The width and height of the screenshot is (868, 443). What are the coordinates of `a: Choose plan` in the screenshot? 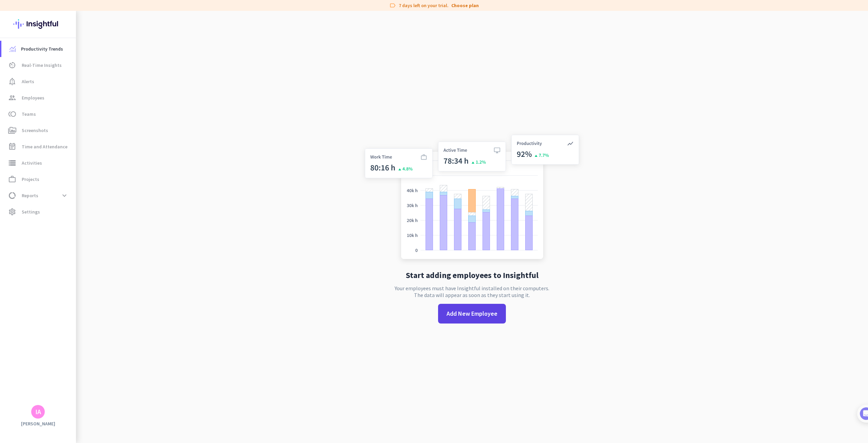 It's located at (465, 5).